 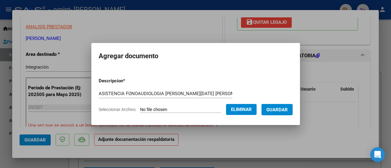 What do you see at coordinates (195, 56) in the screenshot?
I see `h2: Agregar documento` at bounding box center [195, 56].